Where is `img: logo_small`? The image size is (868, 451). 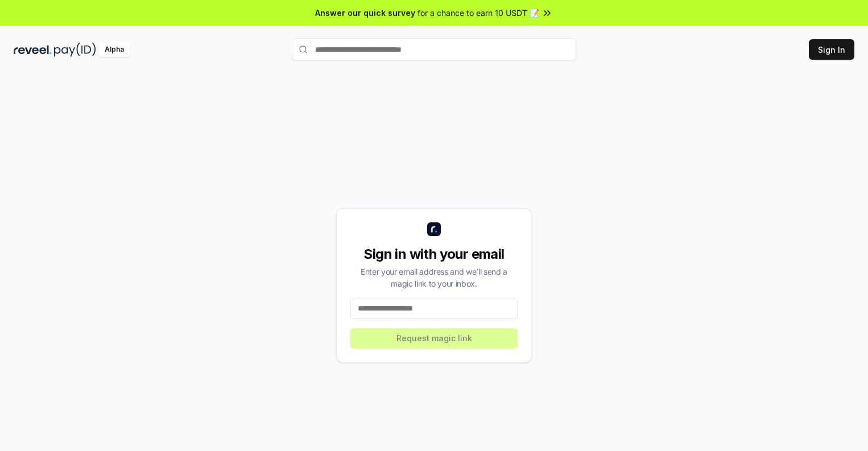 img: logo_small is located at coordinates (434, 229).